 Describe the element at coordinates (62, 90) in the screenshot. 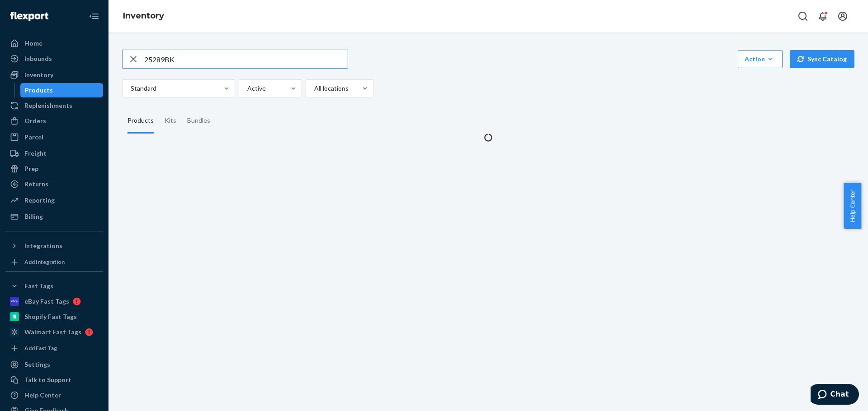

I see `a: Products` at that location.